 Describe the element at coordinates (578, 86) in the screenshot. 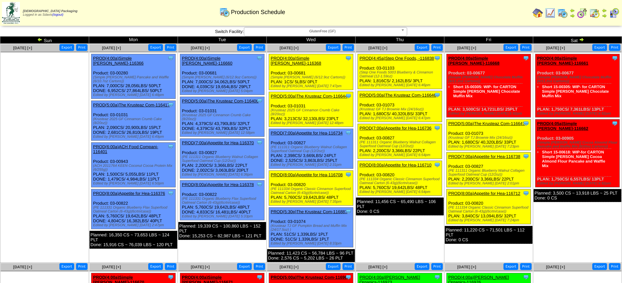

I see `div: Product: 03-00677 PLAN: 1,750CS / 7,361LBS / 13PLT` at that location.